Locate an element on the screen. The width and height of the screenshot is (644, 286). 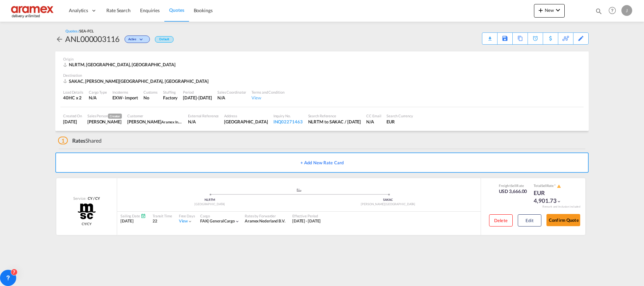
button: icon-plus 400-fgNewicon-chevron-down is located at coordinates (549, 11).